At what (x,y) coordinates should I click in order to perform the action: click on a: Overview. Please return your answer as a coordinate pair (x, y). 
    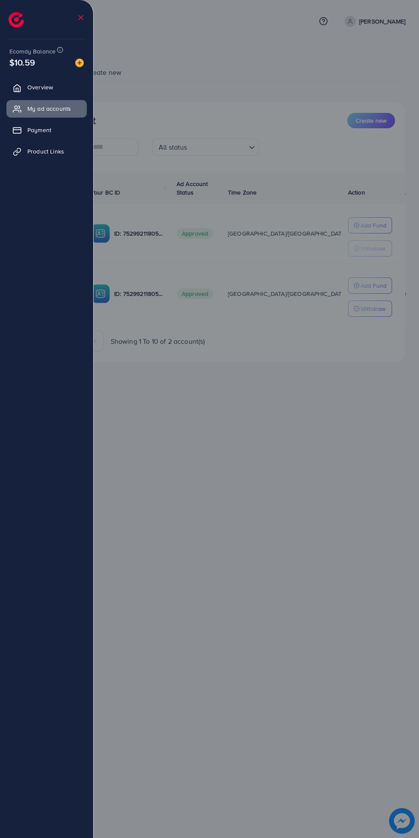
    Looking at the image, I should click on (47, 87).